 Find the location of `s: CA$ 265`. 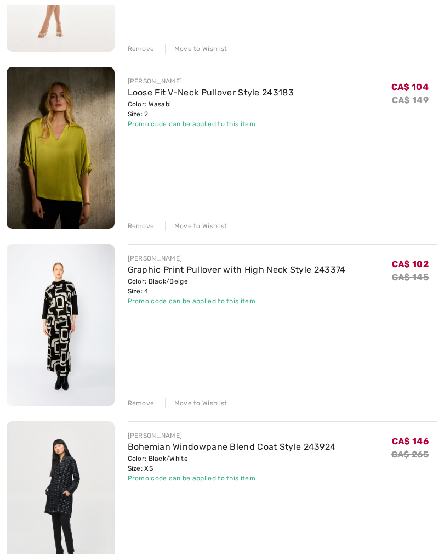

s: CA$ 265 is located at coordinates (410, 454).